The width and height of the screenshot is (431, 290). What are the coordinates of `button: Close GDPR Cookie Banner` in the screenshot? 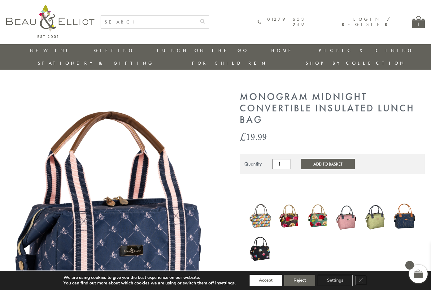 It's located at (361, 281).